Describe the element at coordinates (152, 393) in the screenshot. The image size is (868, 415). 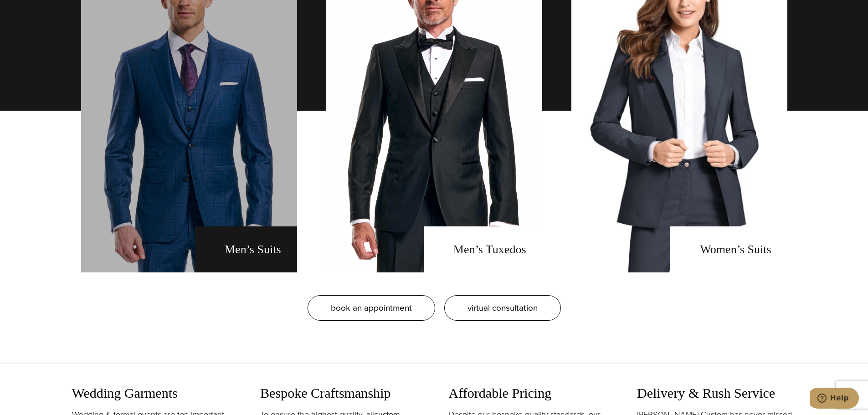
I see `h3: Wedding Garments` at that location.